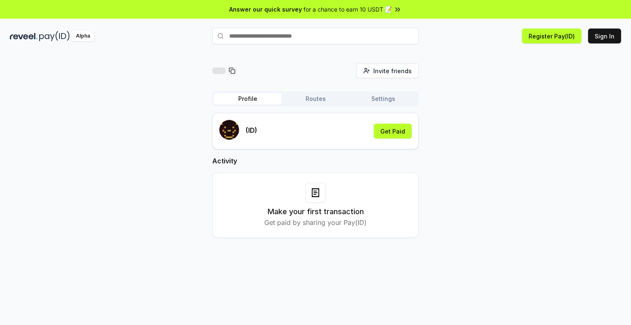 The height and width of the screenshot is (325, 631). I want to click on span: Invite friends, so click(392, 71).